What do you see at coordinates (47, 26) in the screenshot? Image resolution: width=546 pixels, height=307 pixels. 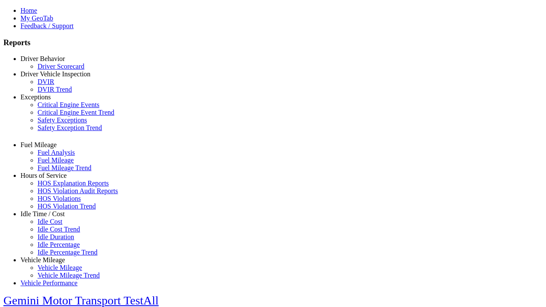 I see `a: Feedback / Support` at bounding box center [47, 26].